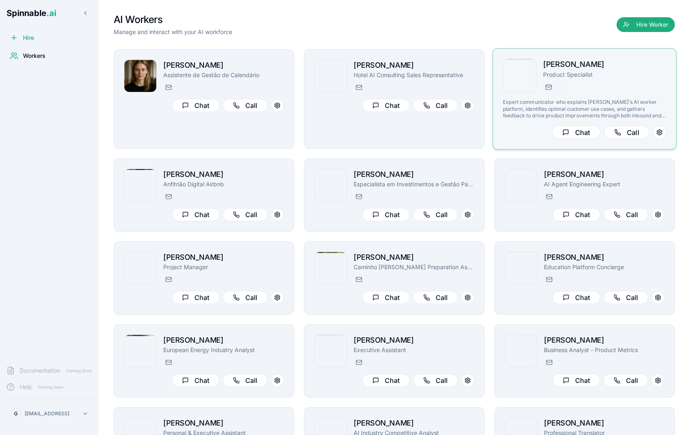 The width and height of the screenshot is (690, 435). I want to click on h1: AI Workers, so click(173, 20).